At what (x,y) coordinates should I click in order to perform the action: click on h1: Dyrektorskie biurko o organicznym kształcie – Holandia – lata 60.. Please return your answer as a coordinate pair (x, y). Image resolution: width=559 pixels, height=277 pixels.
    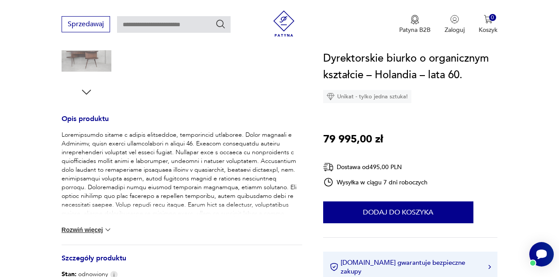
    Looking at the image, I should click on (410, 67).